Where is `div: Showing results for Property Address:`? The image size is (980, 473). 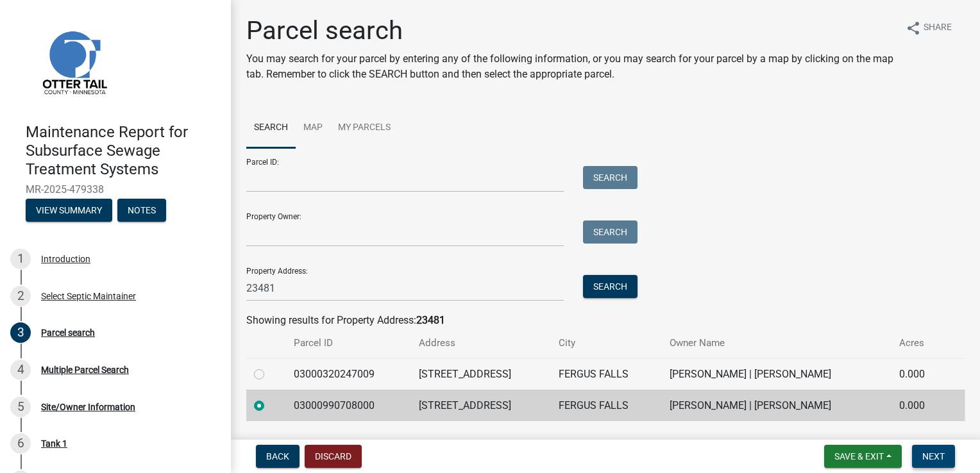
div: Showing results for Property Address: is located at coordinates (605, 320).